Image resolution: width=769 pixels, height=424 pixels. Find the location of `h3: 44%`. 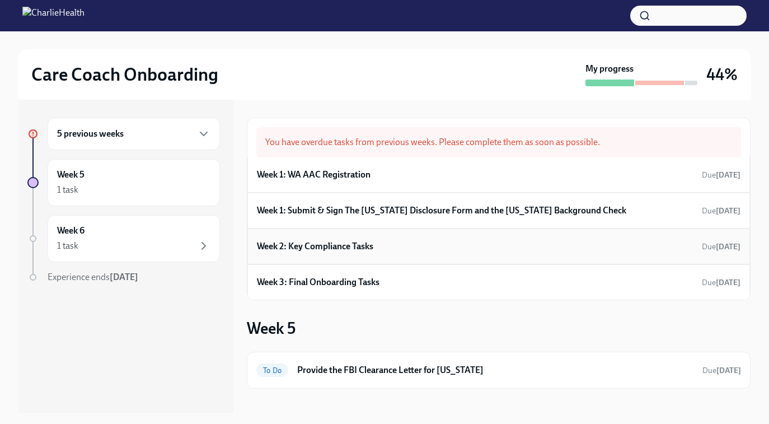

h3: 44% is located at coordinates (722, 74).